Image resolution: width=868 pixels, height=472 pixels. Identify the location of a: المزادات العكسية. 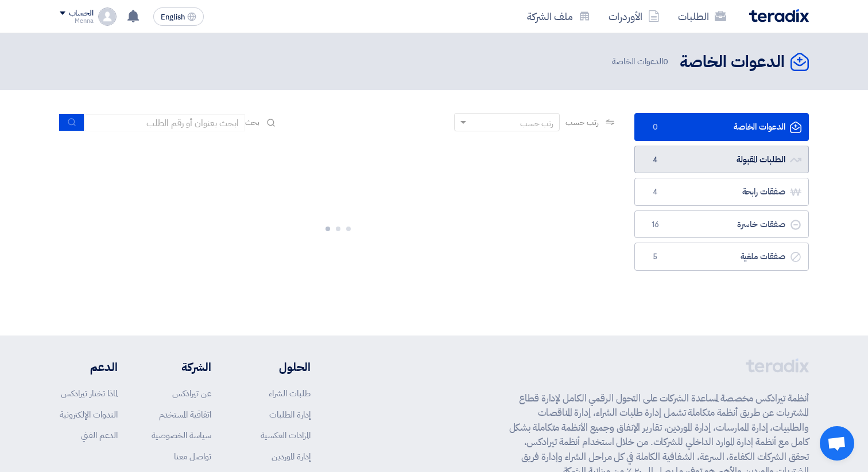
(286, 435).